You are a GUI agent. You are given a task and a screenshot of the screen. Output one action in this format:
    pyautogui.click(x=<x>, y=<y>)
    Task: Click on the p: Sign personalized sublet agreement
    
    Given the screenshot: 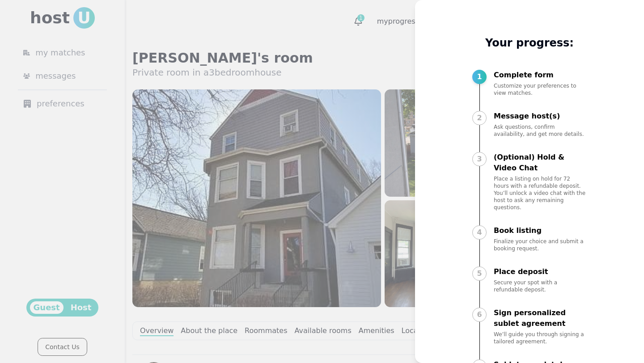 What is the action you would take?
    pyautogui.click(x=540, y=318)
    